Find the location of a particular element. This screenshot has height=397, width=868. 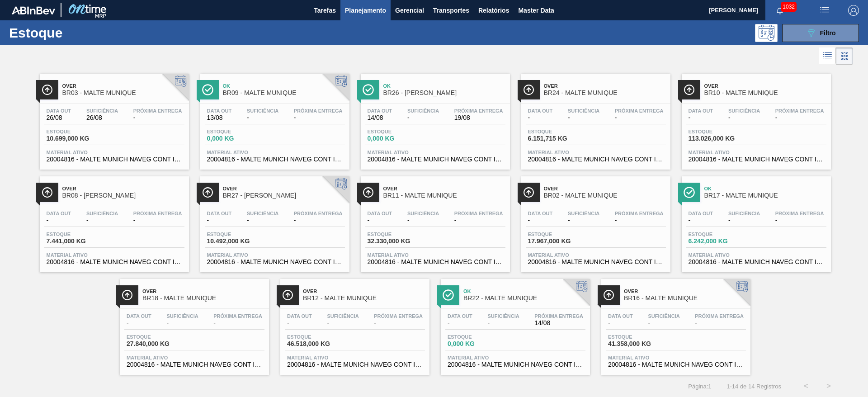

span: 6.242,000 KG is located at coordinates (720, 241).